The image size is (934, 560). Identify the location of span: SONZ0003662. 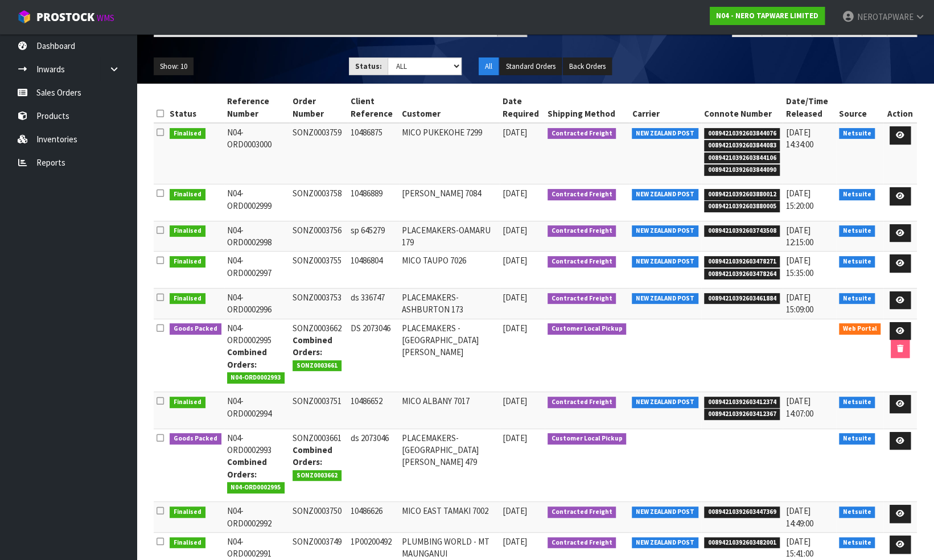
(317, 476).